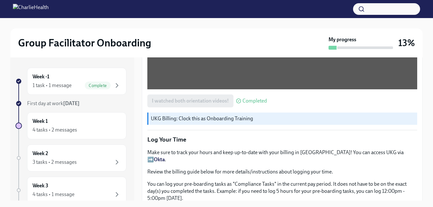 Image resolution: width=433 pixels, height=207 pixels. What do you see at coordinates (40, 186) in the screenshot?
I see `h6: Week 3` at bounding box center [40, 186].